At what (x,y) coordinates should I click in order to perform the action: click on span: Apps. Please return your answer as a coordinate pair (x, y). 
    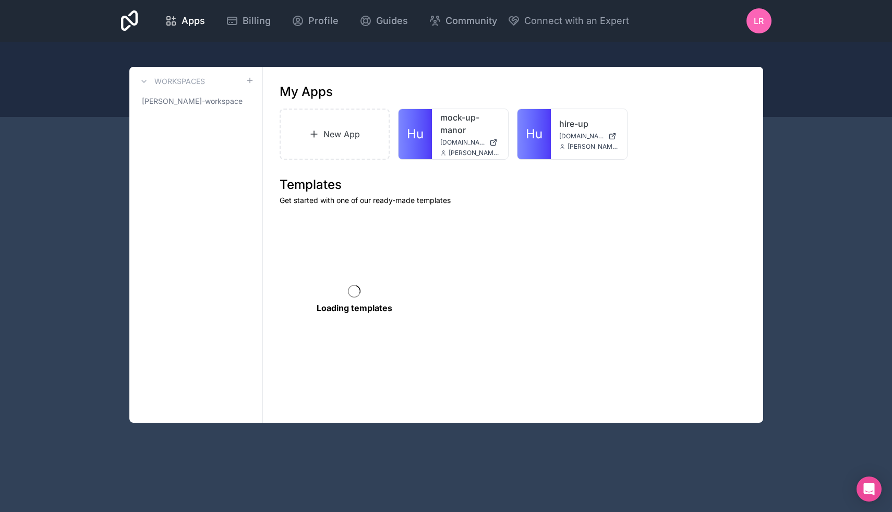
    Looking at the image, I should click on (193, 21).